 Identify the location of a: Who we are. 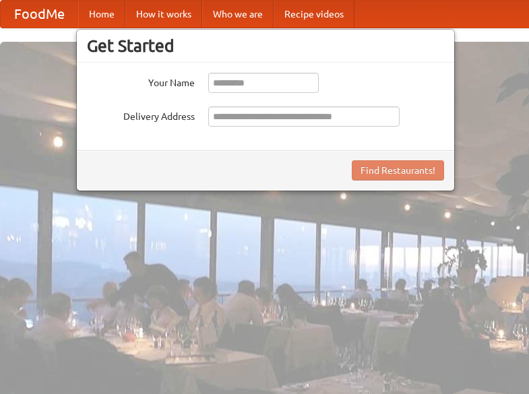
(238, 14).